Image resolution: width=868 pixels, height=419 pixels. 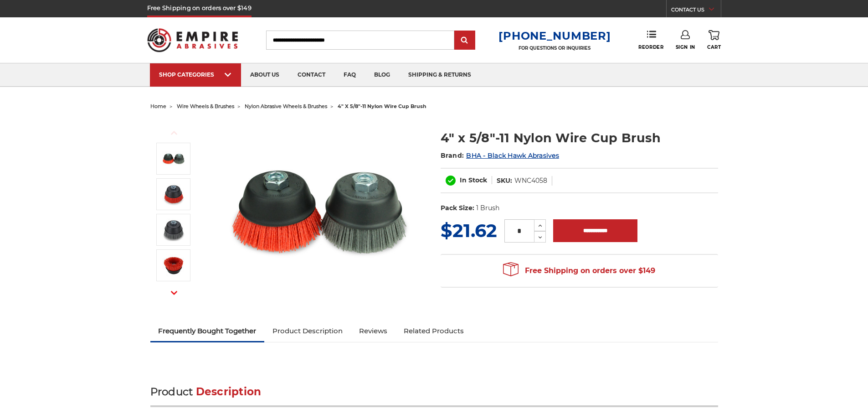 I want to click on span: $21.62, so click(x=469, y=230).